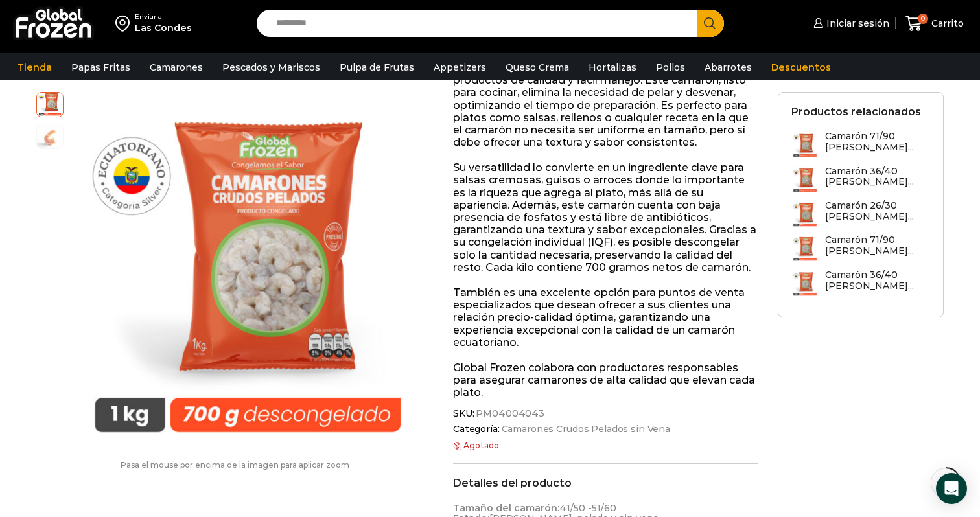  Describe the element at coordinates (711, 23) in the screenshot. I see `button: Search button` at that location.